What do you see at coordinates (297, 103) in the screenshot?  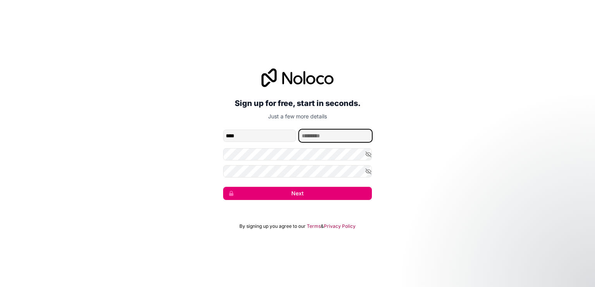 I see `h2: Sign up for free, start in seconds.` at bounding box center [297, 103].